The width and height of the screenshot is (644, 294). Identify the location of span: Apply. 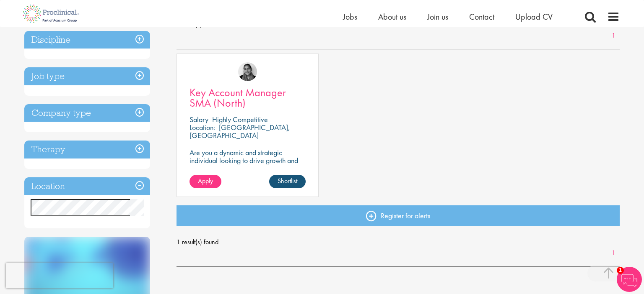
(206, 181).